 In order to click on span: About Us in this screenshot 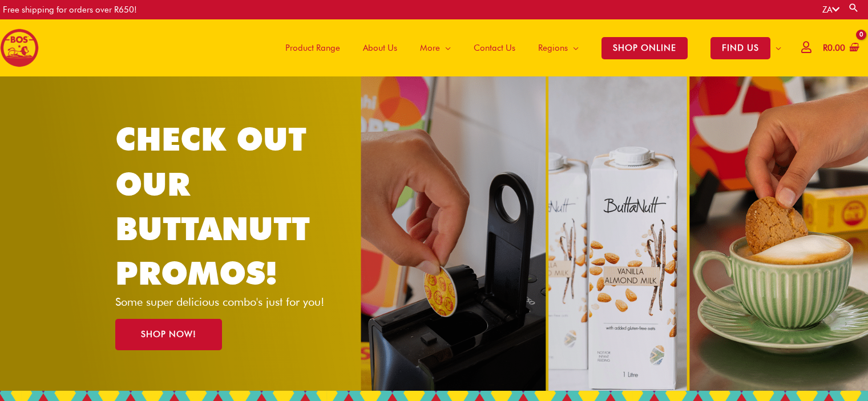, I will do `click(380, 48)`.